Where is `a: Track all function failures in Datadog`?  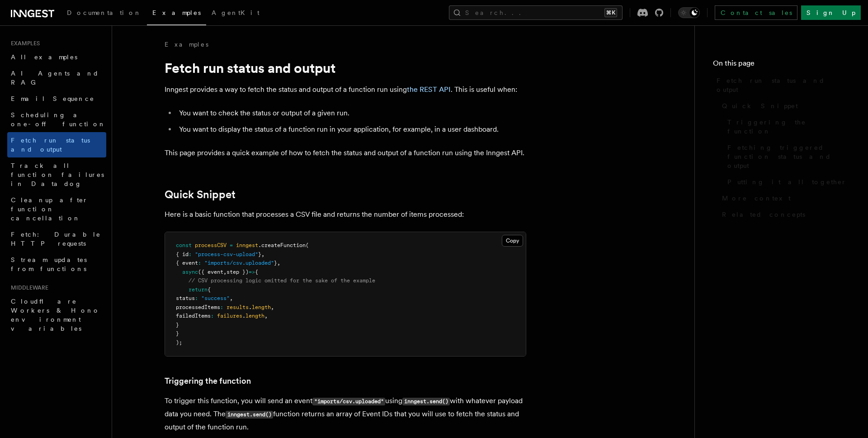 a: Track all function failures in Datadog is located at coordinates (56, 174).